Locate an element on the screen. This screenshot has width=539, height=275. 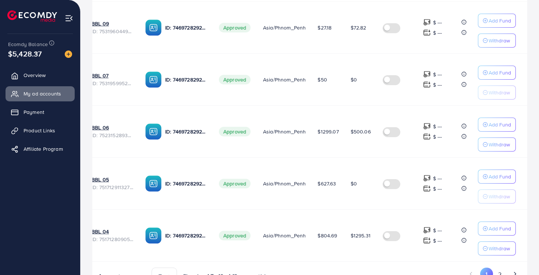
span: ID: 7531960449504657415 is located at coordinates (113, 31).